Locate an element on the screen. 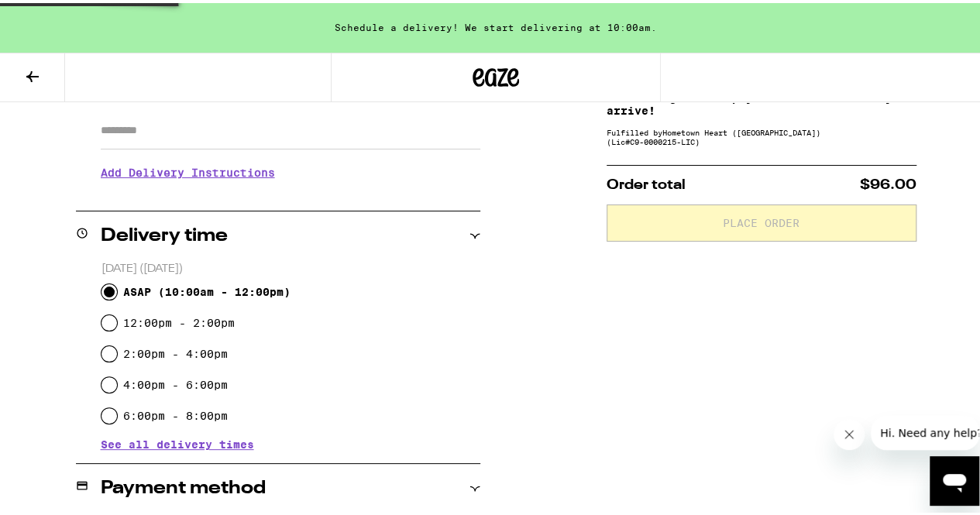 The image size is (980, 515). button: See all delivery times is located at coordinates (177, 441).